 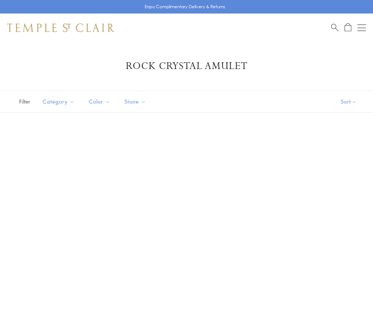 I want to click on button: Color, so click(x=100, y=101).